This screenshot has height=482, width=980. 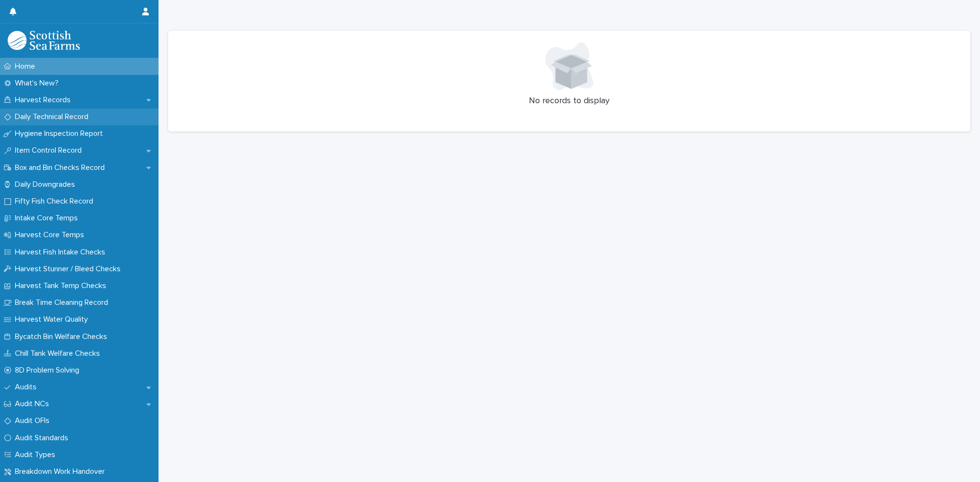 I want to click on p: Break Time Cleaning Record, so click(x=63, y=303).